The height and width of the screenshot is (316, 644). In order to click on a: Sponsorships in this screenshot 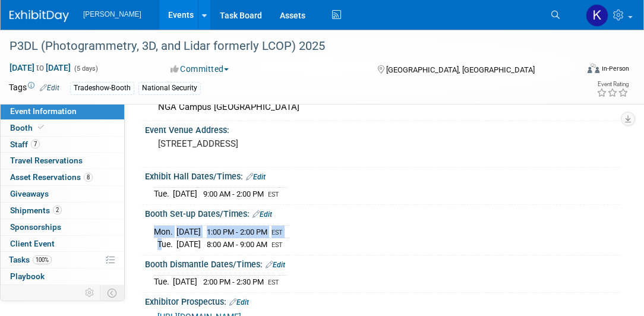, I will do `click(62, 227)`.